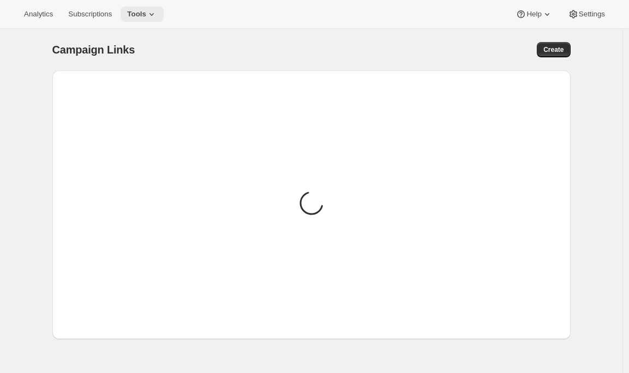 Image resolution: width=629 pixels, height=373 pixels. Describe the element at coordinates (553, 50) in the screenshot. I see `span: Create` at that location.